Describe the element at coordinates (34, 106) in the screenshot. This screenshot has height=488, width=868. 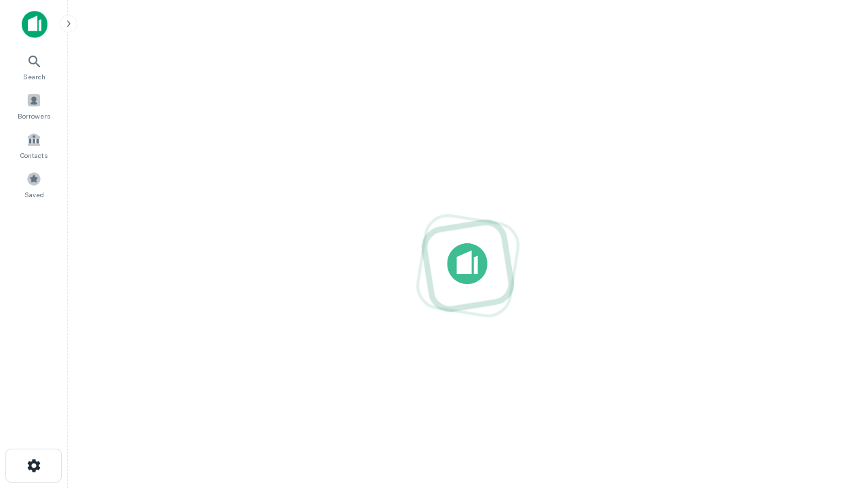
I see `a: Borrowers` at that location.